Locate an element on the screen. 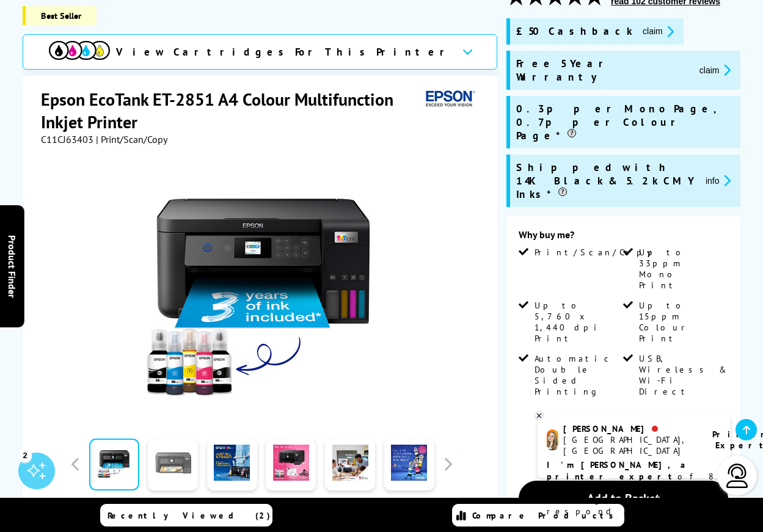 Image resolution: width=763 pixels, height=532 pixels. span: Best Seller is located at coordinates (59, 16).